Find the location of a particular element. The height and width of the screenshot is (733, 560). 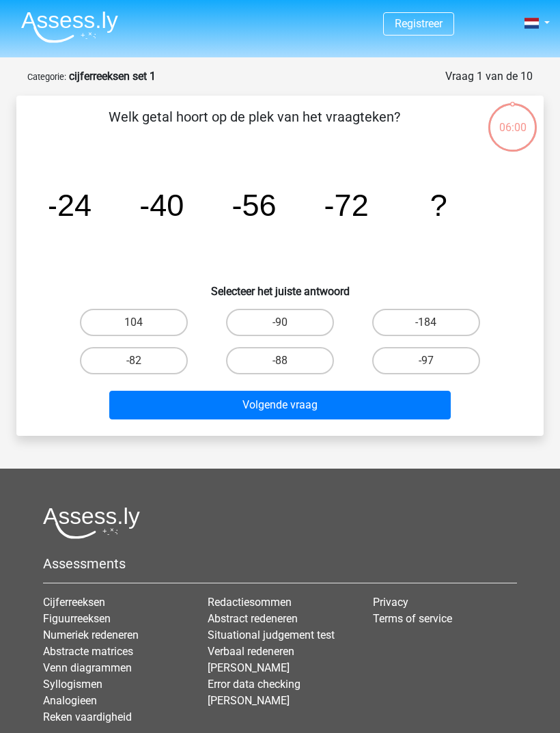

p: Welk getal hoort op de plek van het vraagteken? is located at coordinates (254, 127).